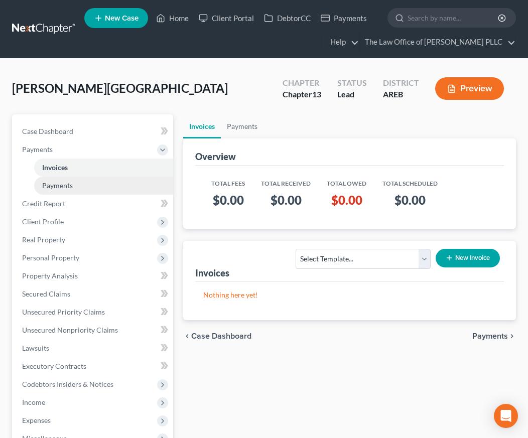 The height and width of the screenshot is (438, 528). What do you see at coordinates (512, 336) in the screenshot?
I see `i: chevron_right` at bounding box center [512, 336].